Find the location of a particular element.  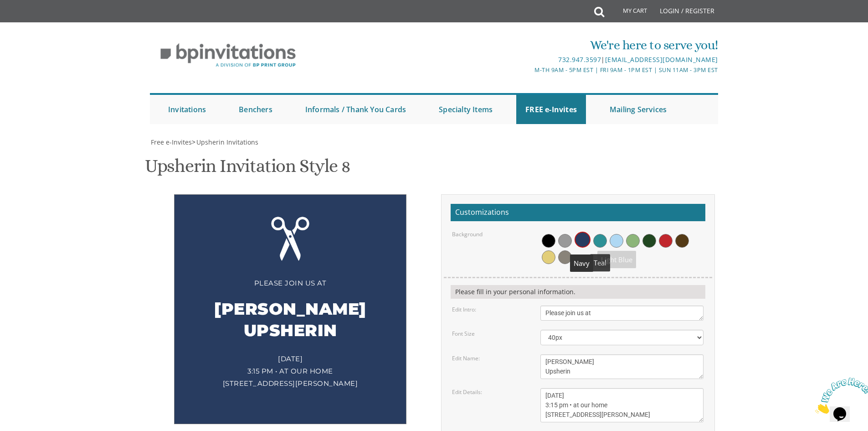

label: Background is located at coordinates (467, 234).